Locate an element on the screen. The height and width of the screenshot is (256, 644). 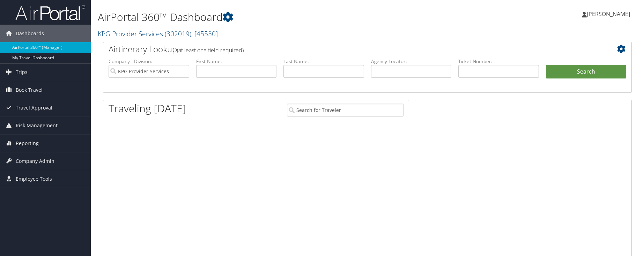
span: Company Admin is located at coordinates (35, 161).